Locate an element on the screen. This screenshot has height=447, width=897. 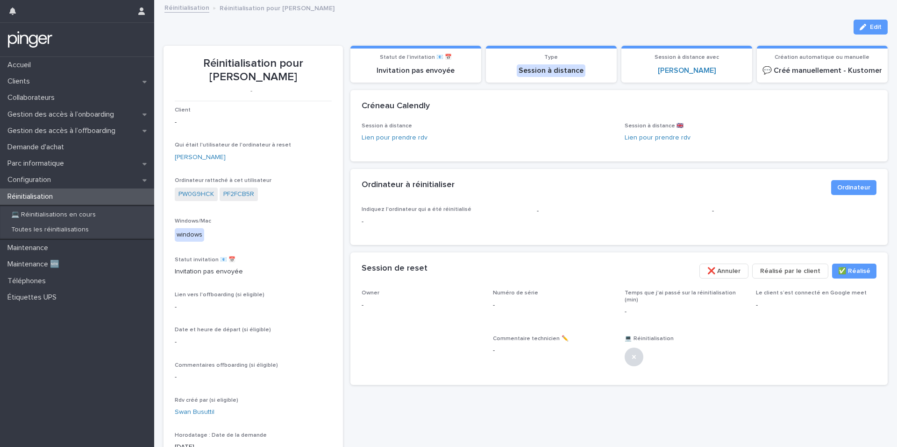
span: Le client s’est connecté en Google meet is located at coordinates (811, 293).